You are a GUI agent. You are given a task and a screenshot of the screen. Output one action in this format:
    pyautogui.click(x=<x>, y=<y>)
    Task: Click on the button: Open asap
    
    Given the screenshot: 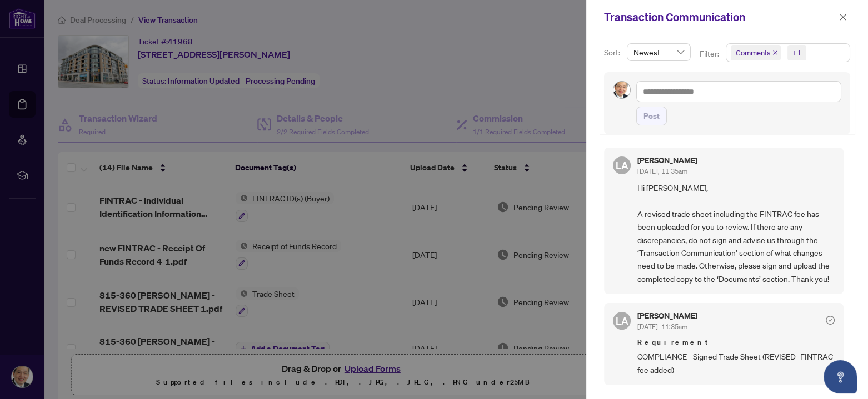 What is the action you would take?
    pyautogui.click(x=841, y=377)
    